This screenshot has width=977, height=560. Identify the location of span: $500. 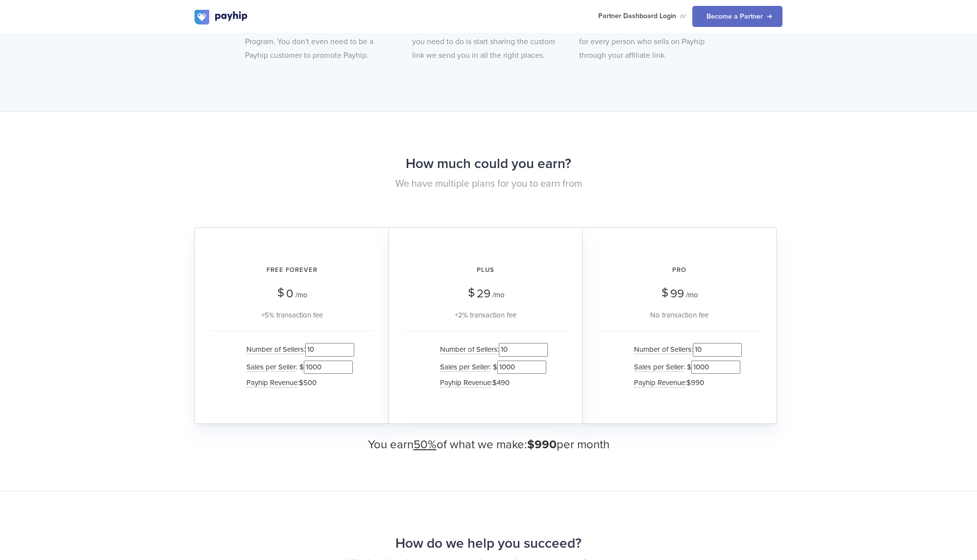
(307, 382).